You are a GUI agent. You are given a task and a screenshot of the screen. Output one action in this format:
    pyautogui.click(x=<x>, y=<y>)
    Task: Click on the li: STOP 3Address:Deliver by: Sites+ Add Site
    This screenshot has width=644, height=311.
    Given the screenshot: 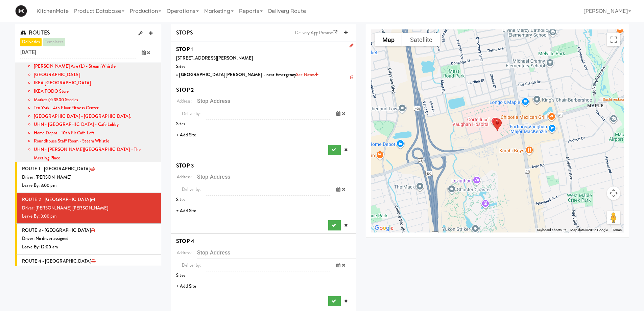 What is the action you would take?
    pyautogui.click(x=264, y=196)
    